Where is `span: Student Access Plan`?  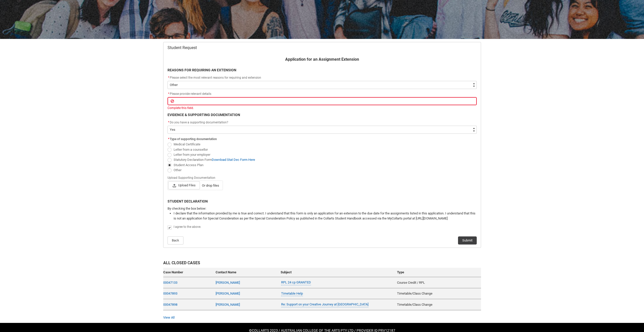
span: Student Access Plan is located at coordinates (188, 165).